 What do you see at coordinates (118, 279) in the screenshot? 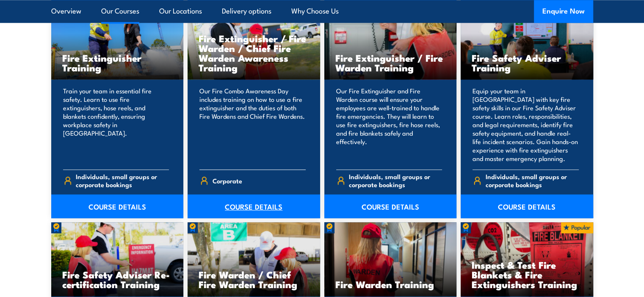
I see `h3: Fire Safety Adviser Re-certification Training` at bounding box center [118, 279].